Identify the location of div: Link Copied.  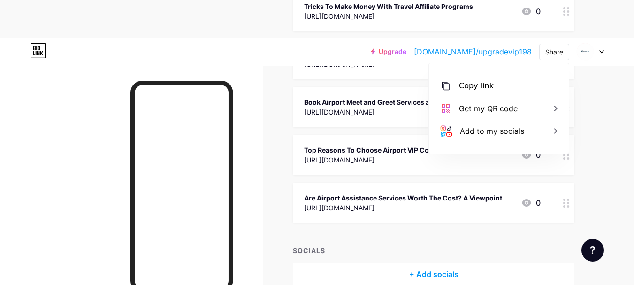
(317, 7).